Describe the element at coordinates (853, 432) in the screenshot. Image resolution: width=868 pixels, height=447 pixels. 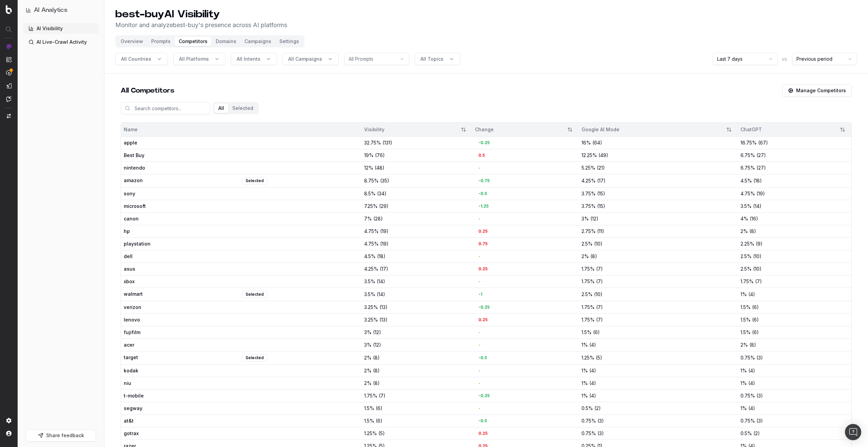
I see `div: Open Intercom Messenger` at that location.